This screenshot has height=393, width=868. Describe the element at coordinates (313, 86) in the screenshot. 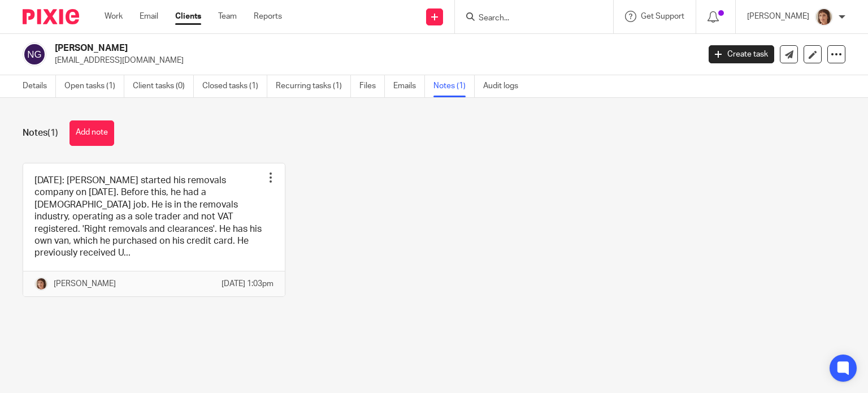

I see `a: Recurring tasks (1)` at that location.